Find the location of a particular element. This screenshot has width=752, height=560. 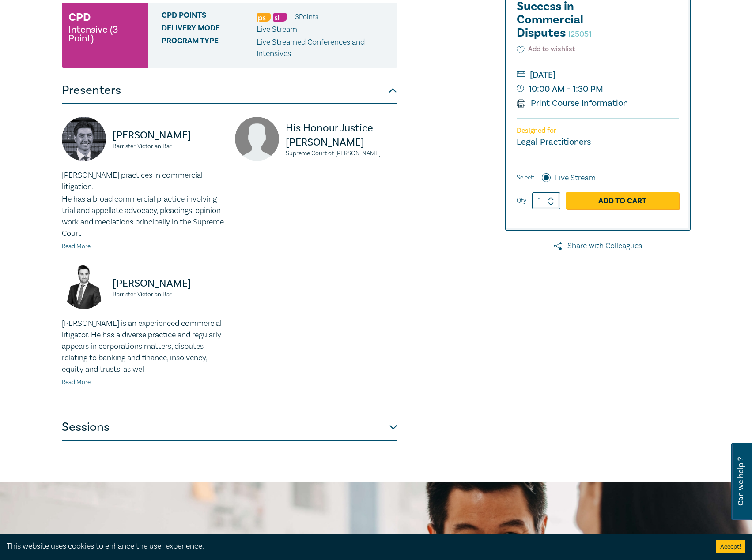

a: Print Course Information is located at coordinates (573, 103).